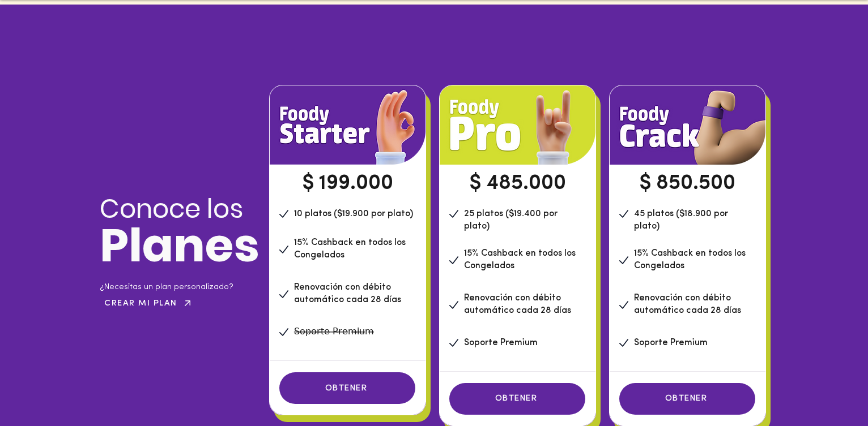 Image resolution: width=868 pixels, height=426 pixels. I want to click on span: $ 850.500, so click(687, 183).